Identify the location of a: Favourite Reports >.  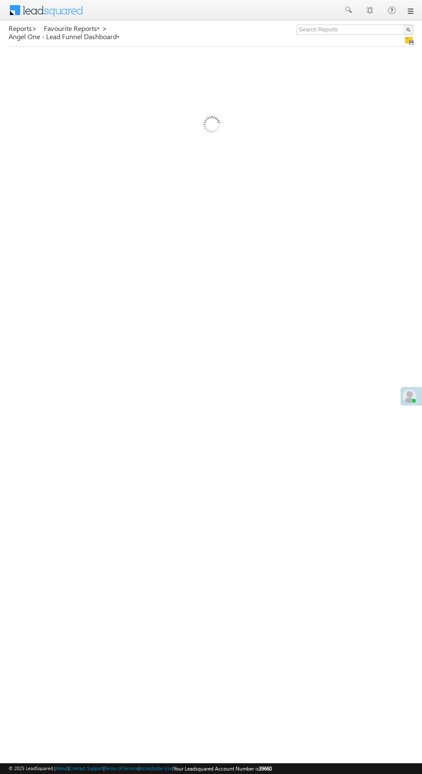
(75, 28).